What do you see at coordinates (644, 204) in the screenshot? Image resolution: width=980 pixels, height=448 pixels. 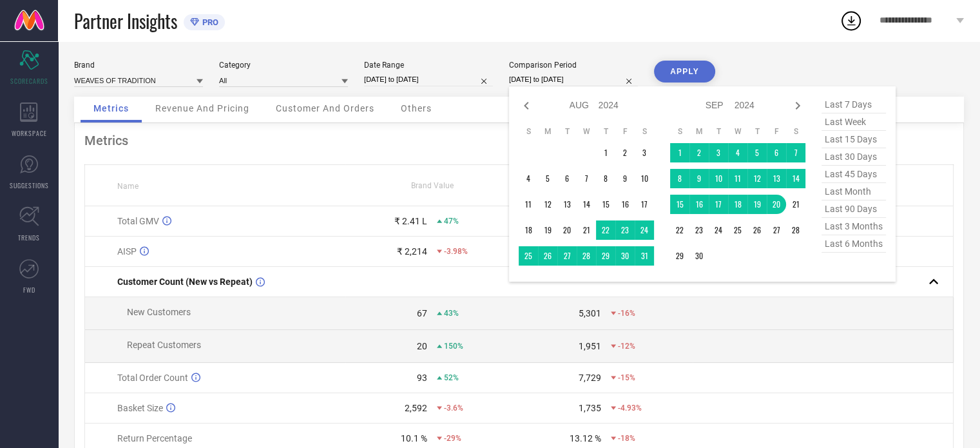 I see `td: Sat Aug 17 2024` at bounding box center [644, 204].